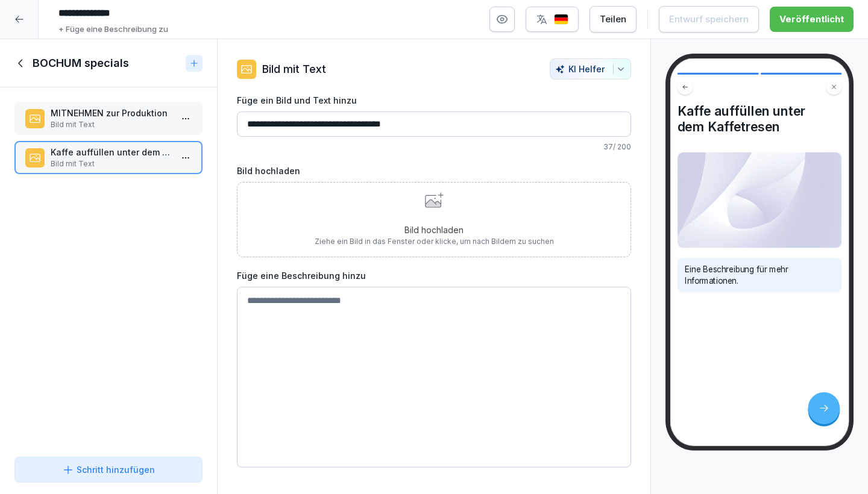 The height and width of the screenshot is (494, 868). Describe the element at coordinates (561, 19) in the screenshot. I see `img: de.svg` at that location.